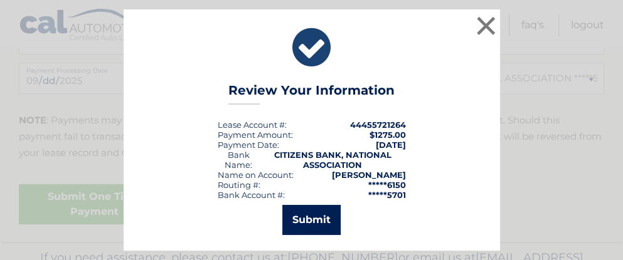 This screenshot has width=623, height=260. Describe the element at coordinates (247, 145) in the screenshot. I see `span: Payment Date` at that location.